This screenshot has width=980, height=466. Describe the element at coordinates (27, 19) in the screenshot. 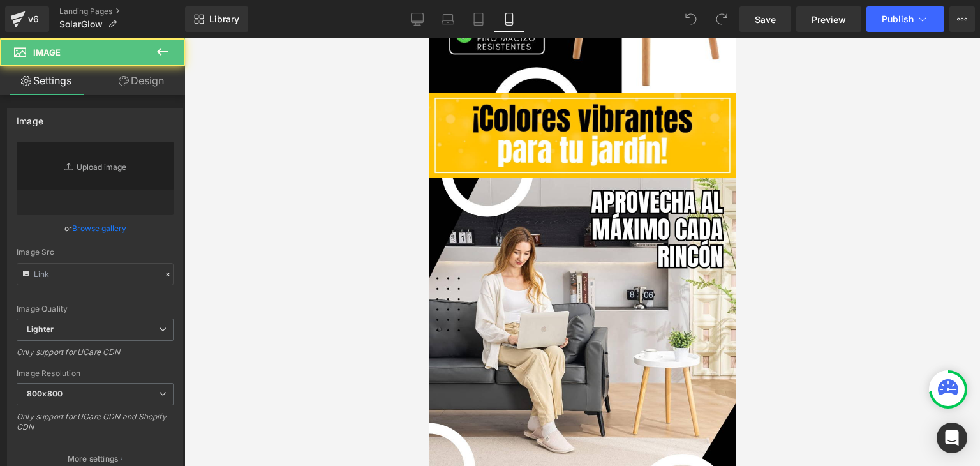

I see `a: v6` at that location.